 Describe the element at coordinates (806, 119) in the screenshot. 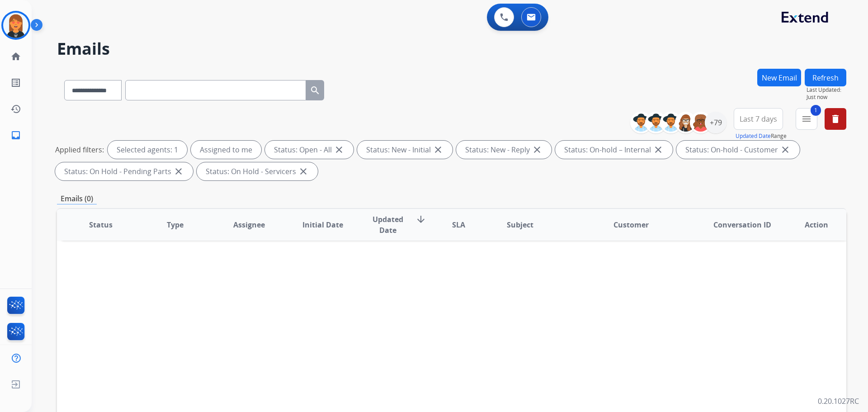

I see `button: 1` at that location.